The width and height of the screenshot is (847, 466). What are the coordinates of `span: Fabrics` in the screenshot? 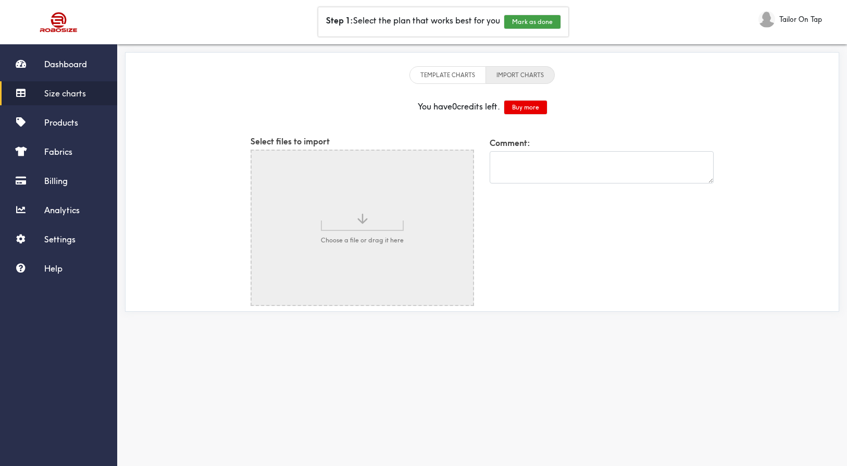 It's located at (58, 152).